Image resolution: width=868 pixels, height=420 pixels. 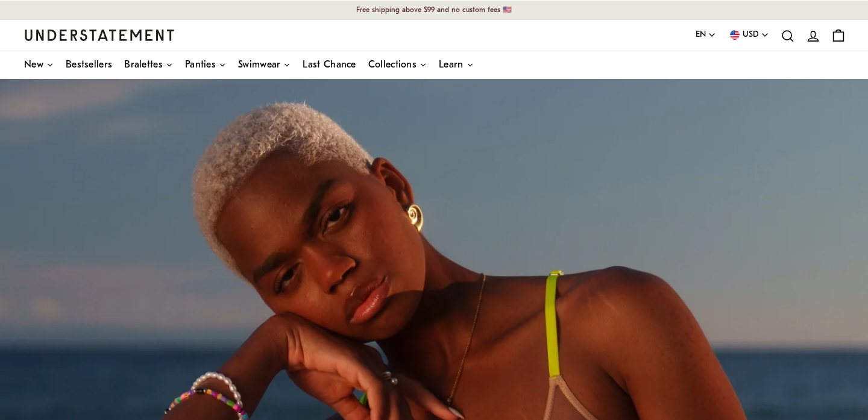 What do you see at coordinates (434, 10) in the screenshot?
I see `p: Free shipping above $99 and no custom fees 🇺🇸` at bounding box center [434, 10].